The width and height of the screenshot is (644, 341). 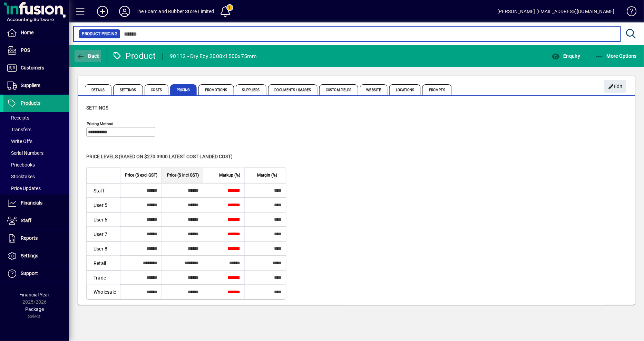 What do you see at coordinates (141, 175) in the screenshot?
I see `span: Price ($ excl GST)` at bounding box center [141, 175].